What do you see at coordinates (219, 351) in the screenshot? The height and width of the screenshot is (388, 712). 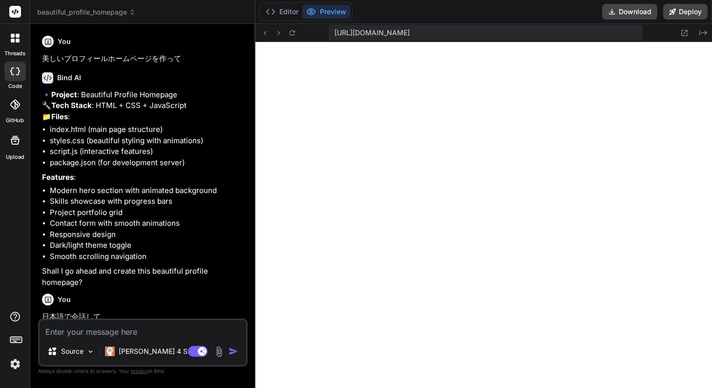 I see `img: attachment` at bounding box center [219, 351].